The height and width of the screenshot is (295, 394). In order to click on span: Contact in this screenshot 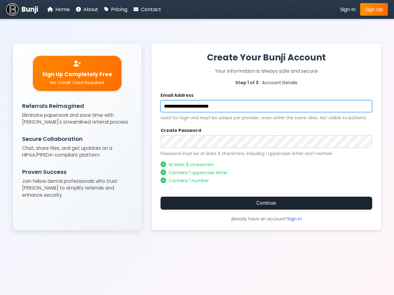, I will do `click(151, 9)`.